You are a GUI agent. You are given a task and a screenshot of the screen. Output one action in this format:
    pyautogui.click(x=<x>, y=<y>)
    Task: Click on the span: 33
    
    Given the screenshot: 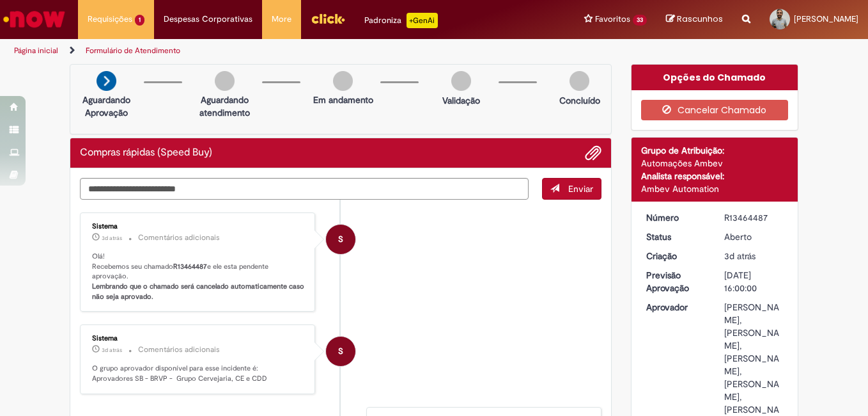 What is the action you would take?
    pyautogui.click(x=640, y=20)
    